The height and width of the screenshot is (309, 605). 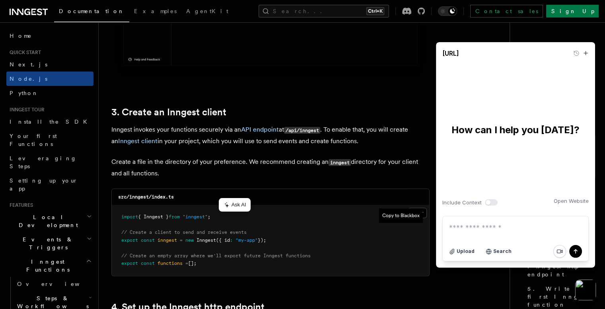 What do you see at coordinates (51, 122) in the screenshot?
I see `span: Install the SDK` at bounding box center [51, 122].